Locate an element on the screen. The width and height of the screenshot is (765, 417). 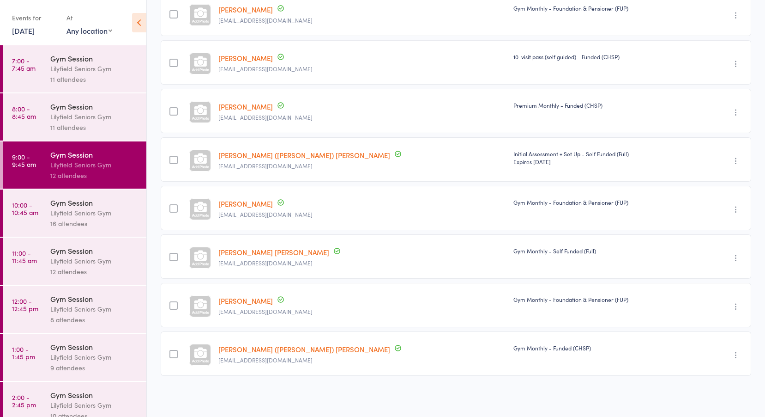
time: 12:00 - 12:45 pm is located at coordinates (25, 304).